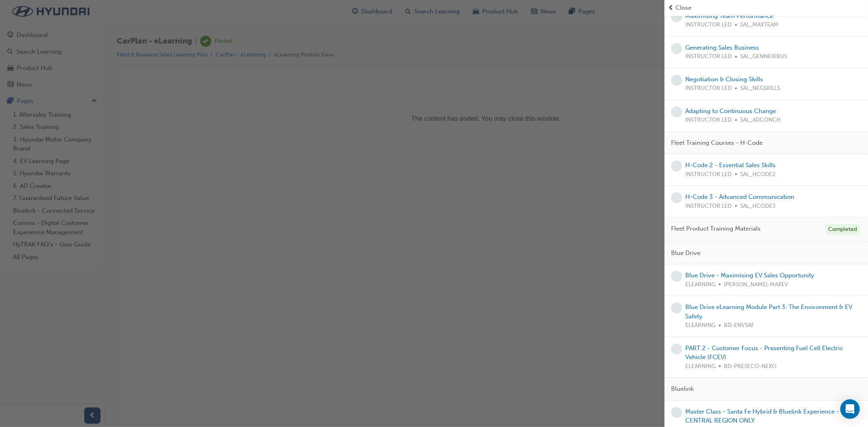 The height and width of the screenshot is (427, 868). What do you see at coordinates (764, 352) in the screenshot?
I see `a: PART 2 - Customer Focus - Presenting Fuel Cell Electric Vehicle (FCEV)` at bounding box center [764, 352].